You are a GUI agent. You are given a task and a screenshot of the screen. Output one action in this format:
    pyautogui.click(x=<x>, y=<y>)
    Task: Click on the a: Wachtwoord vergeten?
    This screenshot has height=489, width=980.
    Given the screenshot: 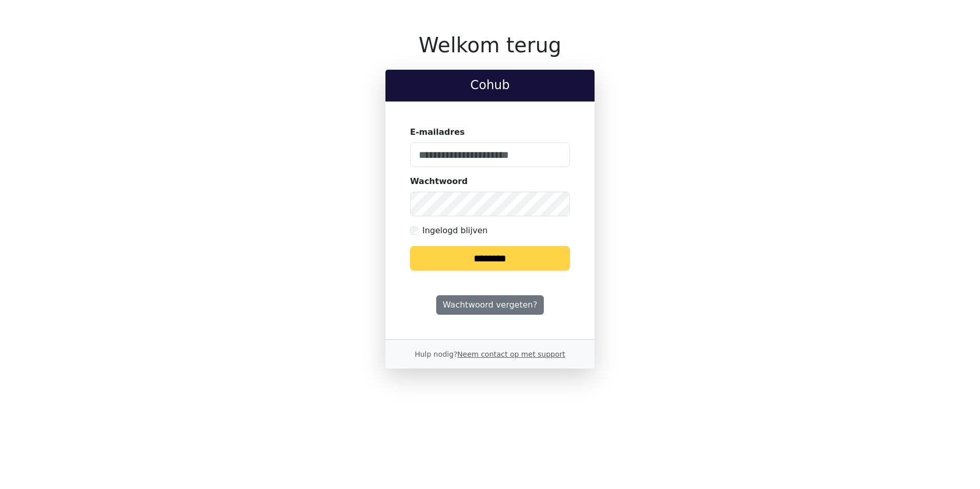 What is the action you would take?
    pyautogui.click(x=490, y=305)
    